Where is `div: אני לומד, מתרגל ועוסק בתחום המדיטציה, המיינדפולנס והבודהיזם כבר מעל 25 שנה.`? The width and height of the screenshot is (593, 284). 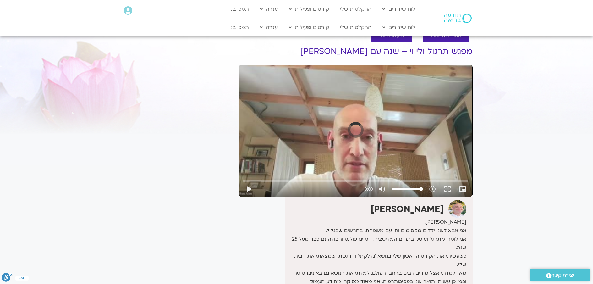 div: אני לומד, מתרגל ועוסק בתחום המדיטציה, המיינדפולנס והבודהיזם כבר מעל 25 שנה. is located at coordinates (377, 243).